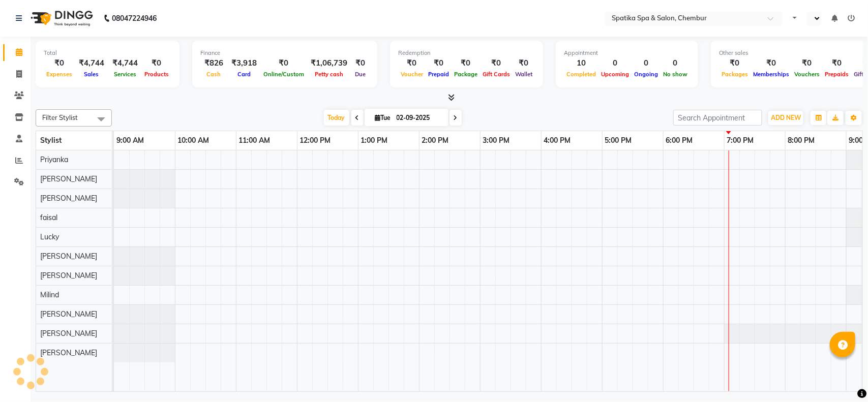  I want to click on a: 7:00 PM, so click(740, 140).